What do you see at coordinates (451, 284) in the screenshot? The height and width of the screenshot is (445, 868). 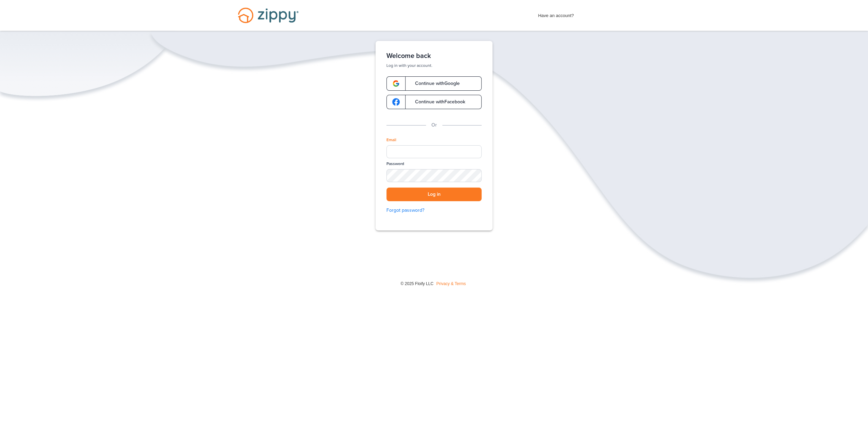 I see `a: Privacy & Terms` at bounding box center [451, 284].